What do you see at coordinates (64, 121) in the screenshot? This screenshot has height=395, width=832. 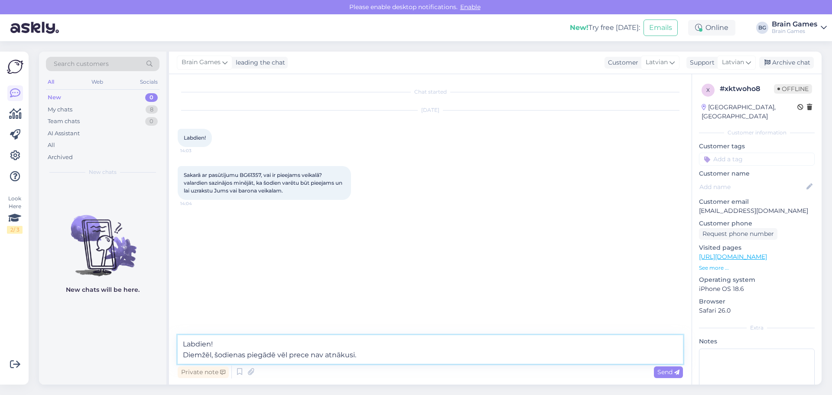 I see `div: Team chats` at bounding box center [64, 121].